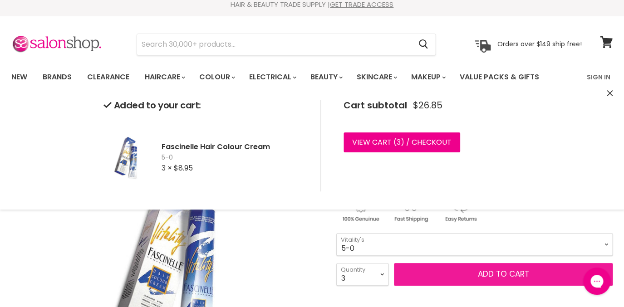 This screenshot has width=624, height=307. I want to click on h2: Added to your cart:, so click(205, 105).